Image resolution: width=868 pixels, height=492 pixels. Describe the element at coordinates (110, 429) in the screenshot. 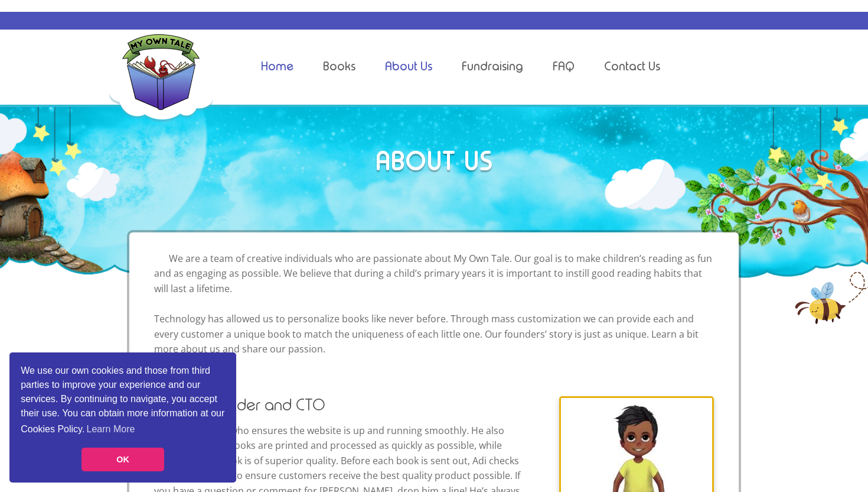

I see `a: learn more about cookies` at that location.